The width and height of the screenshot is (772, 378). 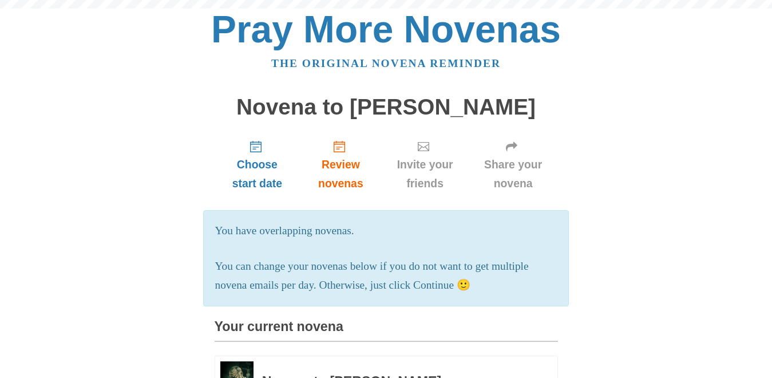 What do you see at coordinates (425, 164) in the screenshot?
I see `a: Invite your friends` at bounding box center [425, 164].